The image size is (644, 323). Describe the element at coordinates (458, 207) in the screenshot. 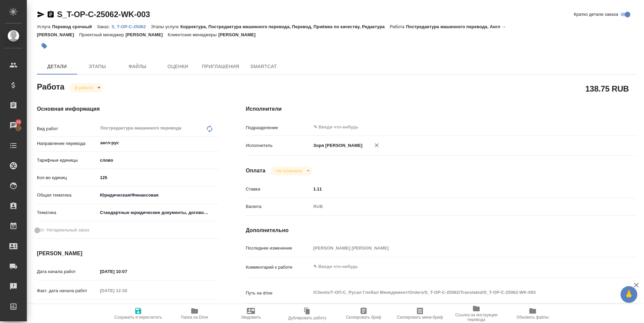

I see `div: RUB` at that location.